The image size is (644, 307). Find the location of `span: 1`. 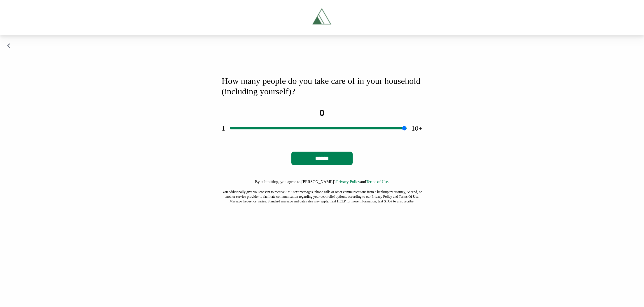

span: 1 is located at coordinates (223, 128).